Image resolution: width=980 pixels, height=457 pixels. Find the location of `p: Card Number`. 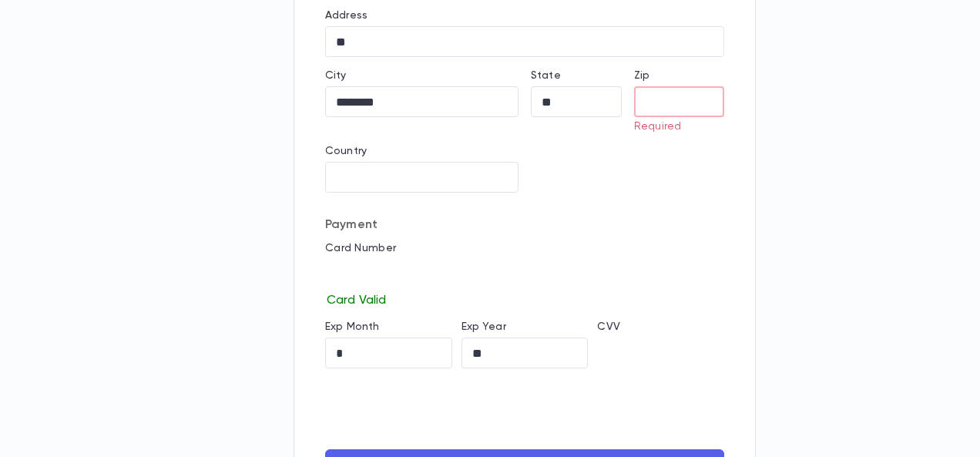

p: Card Number is located at coordinates (525, 248).